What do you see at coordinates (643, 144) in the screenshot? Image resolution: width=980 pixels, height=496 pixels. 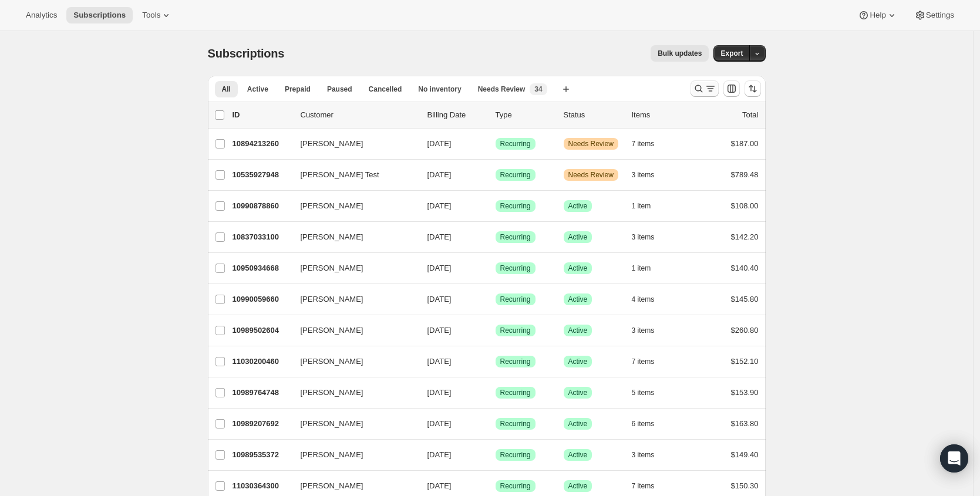 I see `span: 7 items` at bounding box center [643, 144].